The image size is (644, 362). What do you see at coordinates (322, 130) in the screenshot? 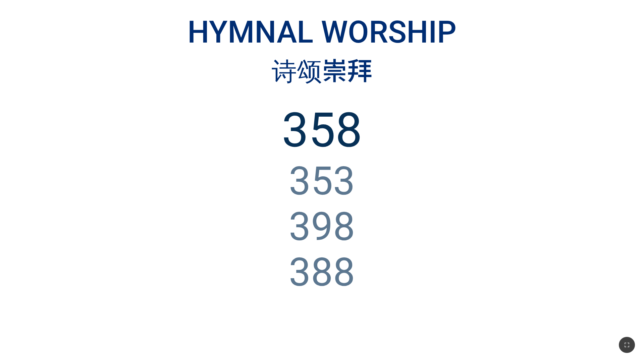
I see `li: 358` at bounding box center [322, 130].